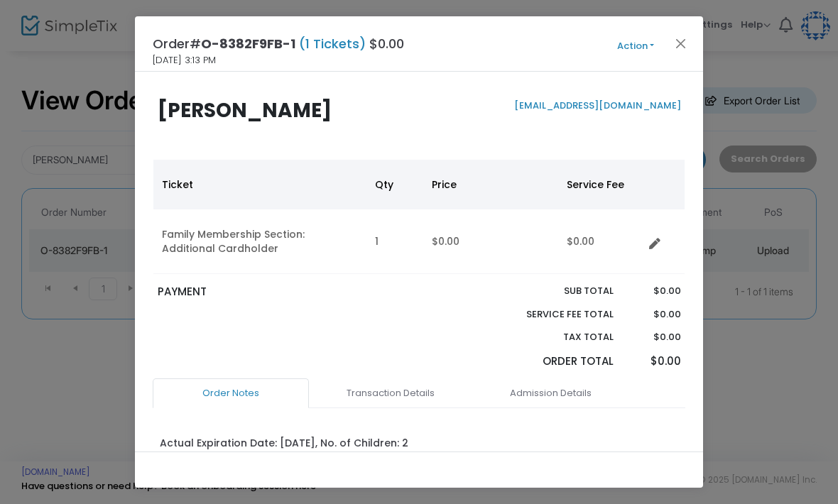 The height and width of the screenshot is (504, 838). I want to click on span: O-8382F9FB-1, so click(248, 44).